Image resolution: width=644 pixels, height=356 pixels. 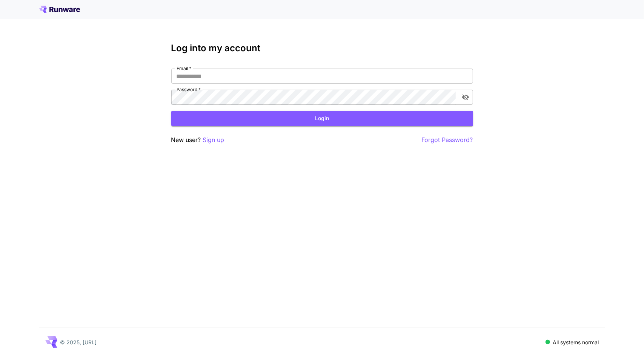 What do you see at coordinates (465, 97) in the screenshot?
I see `button: toggle password visibility` at bounding box center [465, 97].